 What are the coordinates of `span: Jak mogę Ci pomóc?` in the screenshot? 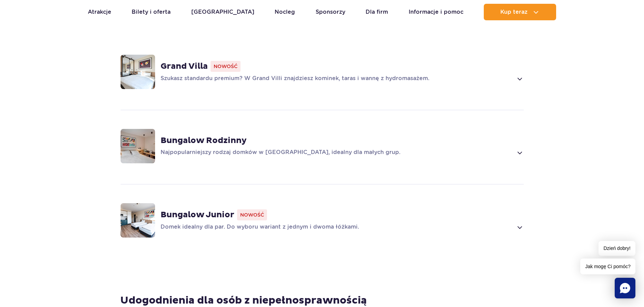 It's located at (608, 267).